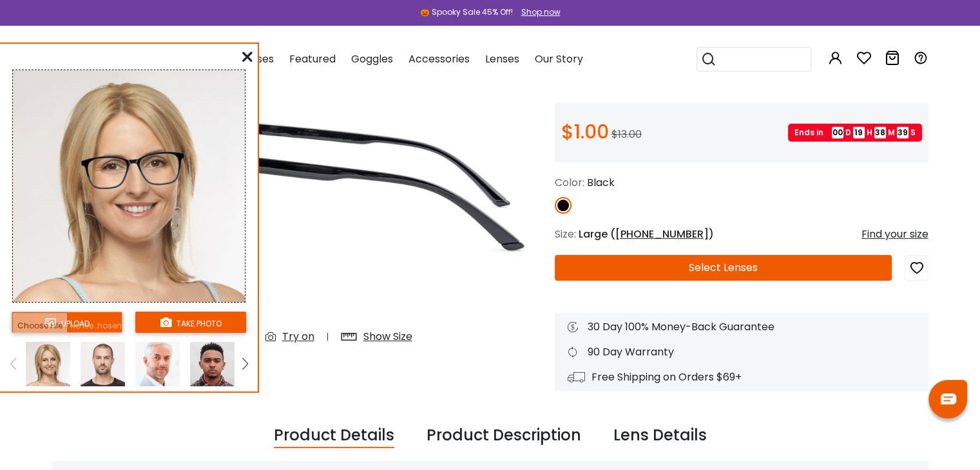 This screenshot has width=980, height=470. Describe the element at coordinates (659, 436) in the screenshot. I see `div: Lens Details` at that location.